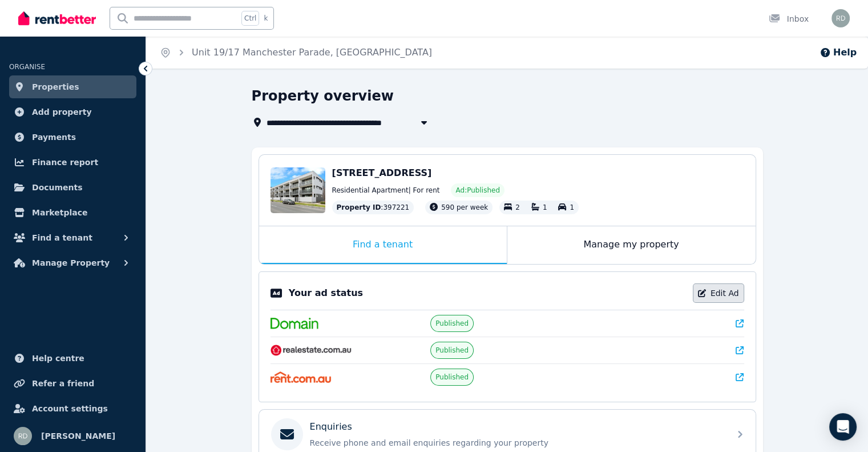  Describe the element at coordinates (27, 67) in the screenshot. I see `span: ORGANISE` at that location.